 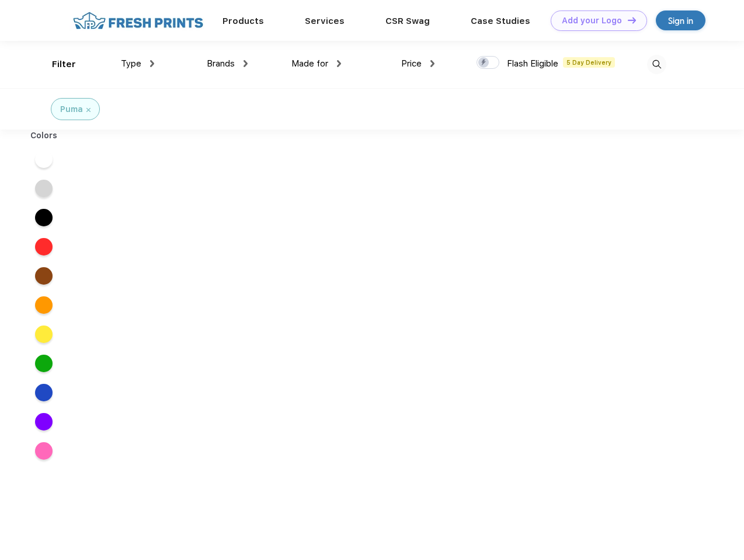 What do you see at coordinates (411, 64) in the screenshot?
I see `span: Price` at bounding box center [411, 64].